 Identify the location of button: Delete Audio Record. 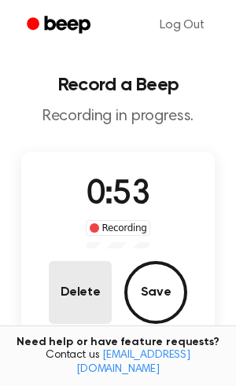
(80, 292).